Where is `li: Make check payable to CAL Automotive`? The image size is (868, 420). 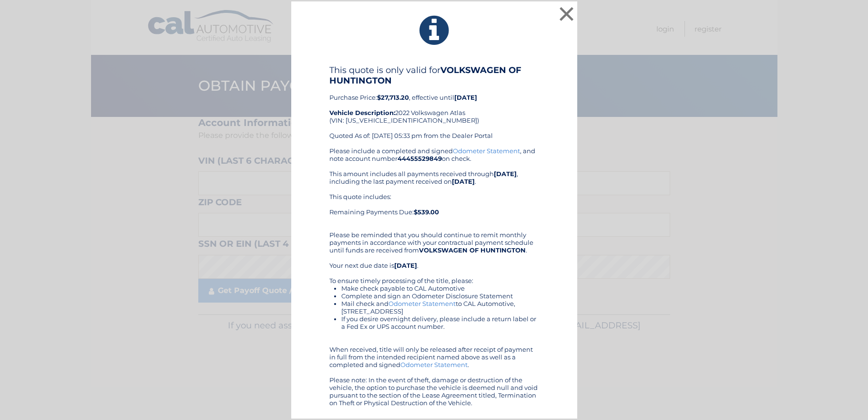
li: Make check payable to CAL Automotive is located at coordinates (440, 288).